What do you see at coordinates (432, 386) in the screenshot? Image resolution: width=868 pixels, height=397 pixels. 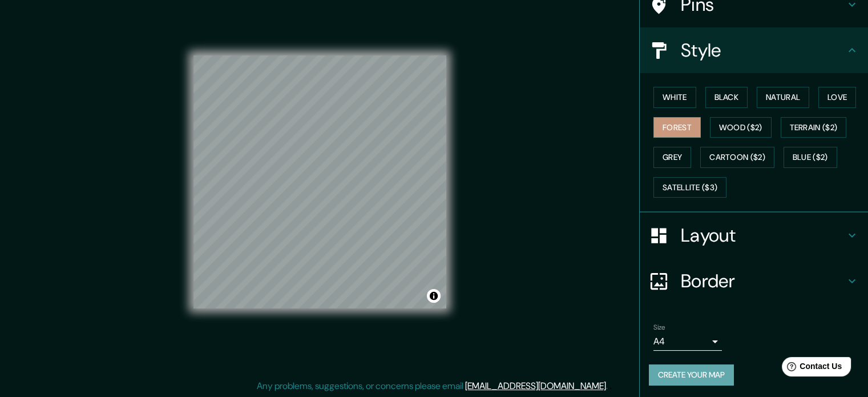 I see `p: Any problems, suggestions, or concerns please email .` at bounding box center [432, 386].